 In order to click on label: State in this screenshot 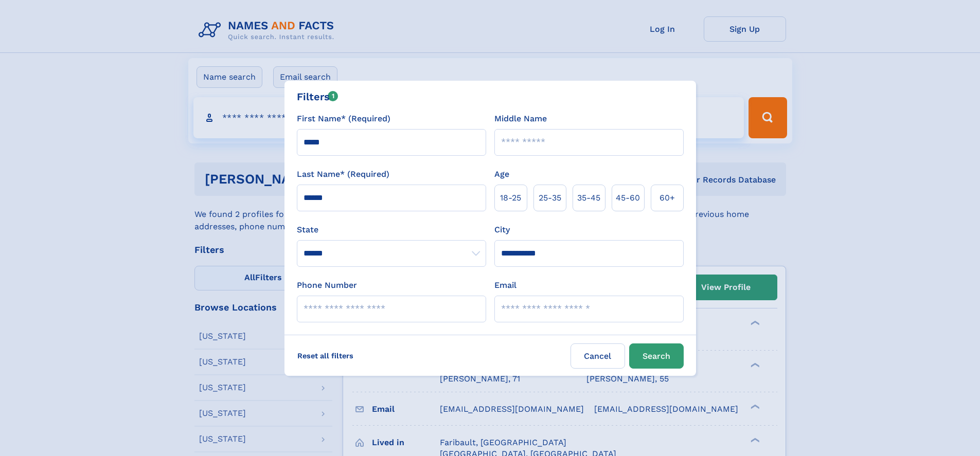, I will do `click(391, 229)`.